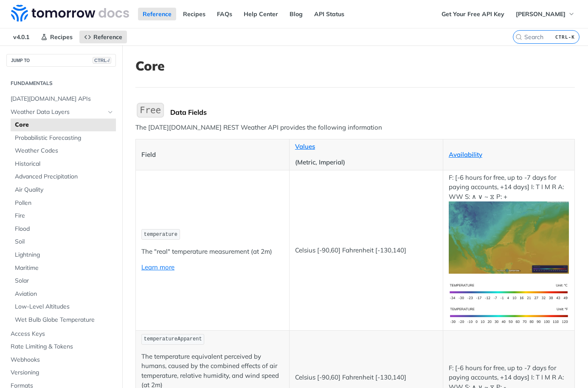  Describe the element at coordinates (63, 177) in the screenshot. I see `a: Advanced Precipitation` at that location.